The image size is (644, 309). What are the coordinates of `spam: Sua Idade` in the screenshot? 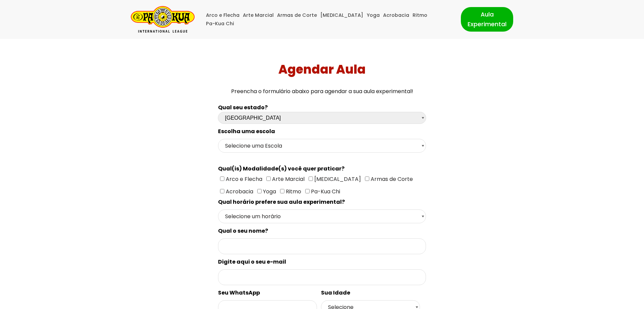 It's located at (335, 292).